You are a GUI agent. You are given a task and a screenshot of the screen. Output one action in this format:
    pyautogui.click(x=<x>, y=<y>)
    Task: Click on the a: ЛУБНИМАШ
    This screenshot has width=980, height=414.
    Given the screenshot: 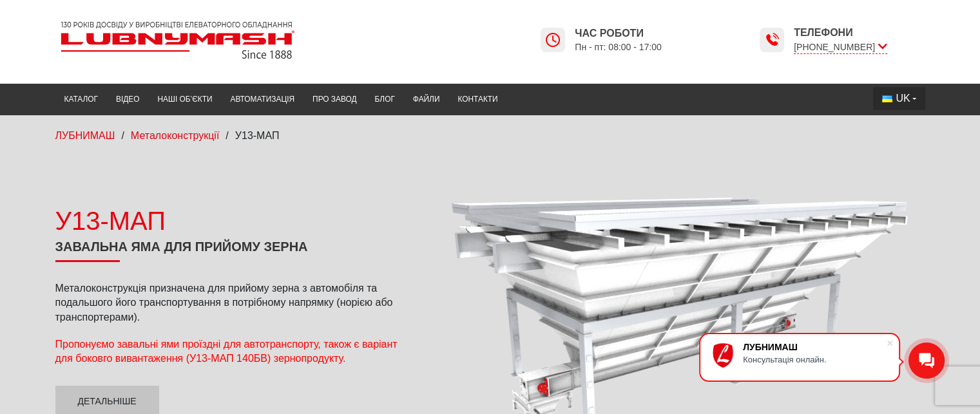 What is the action you would take?
    pyautogui.click(x=85, y=135)
    